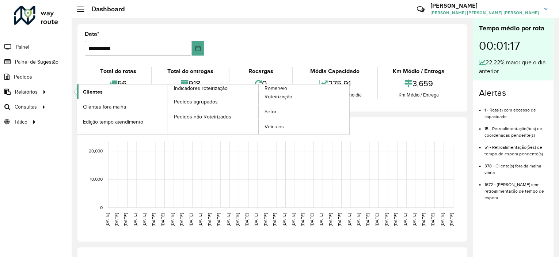 The image size is (559, 257). Describe the element at coordinates (514, 67) in the screenshot. I see `div: 22,22% maior que o dia anterior` at that location.